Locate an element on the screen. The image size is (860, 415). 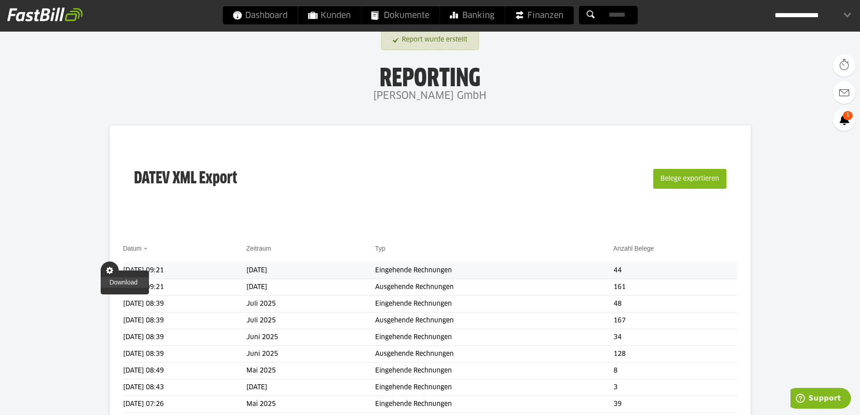
button: Belege exportieren is located at coordinates (689, 179).